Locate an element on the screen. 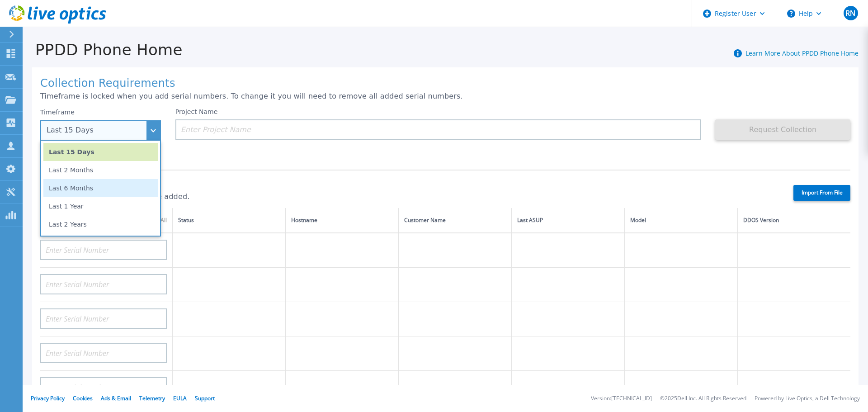 The height and width of the screenshot is (412, 868). span: RN is located at coordinates (850, 13).